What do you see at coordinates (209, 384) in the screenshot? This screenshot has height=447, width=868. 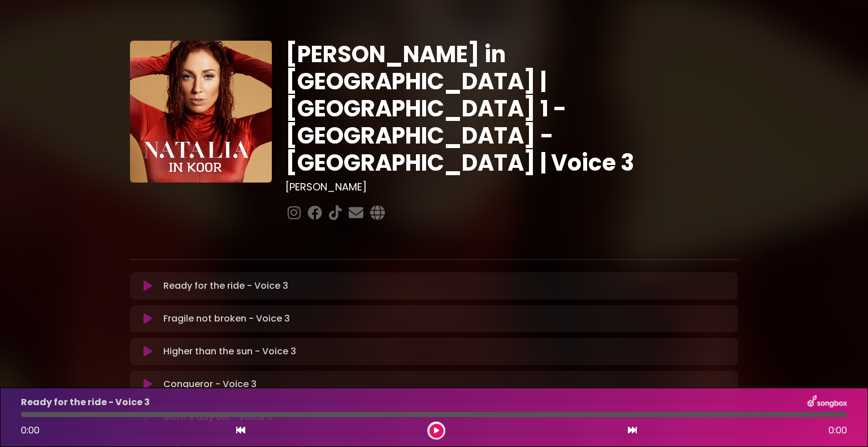 I see `p: Conqueror - Voice 3` at bounding box center [209, 384].